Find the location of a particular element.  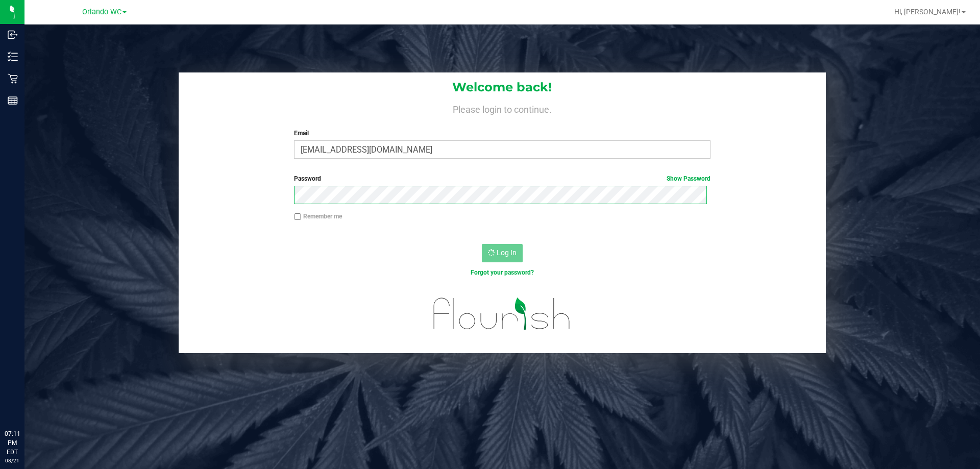

label: Remember me is located at coordinates (318, 217).